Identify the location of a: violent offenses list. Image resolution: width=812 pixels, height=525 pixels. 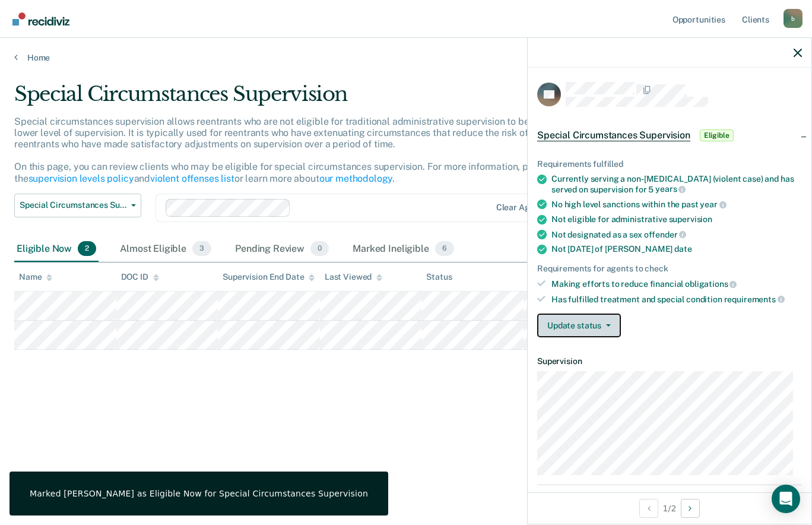
(192, 178).